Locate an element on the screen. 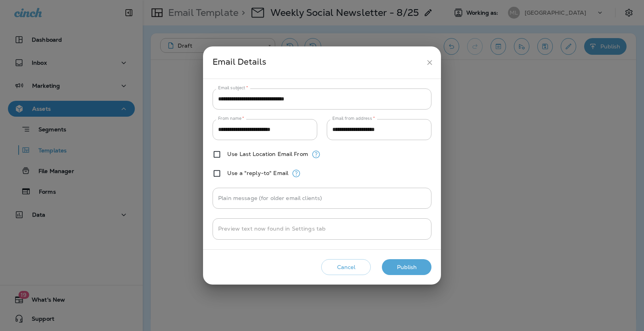  button: close is located at coordinates (430, 62).